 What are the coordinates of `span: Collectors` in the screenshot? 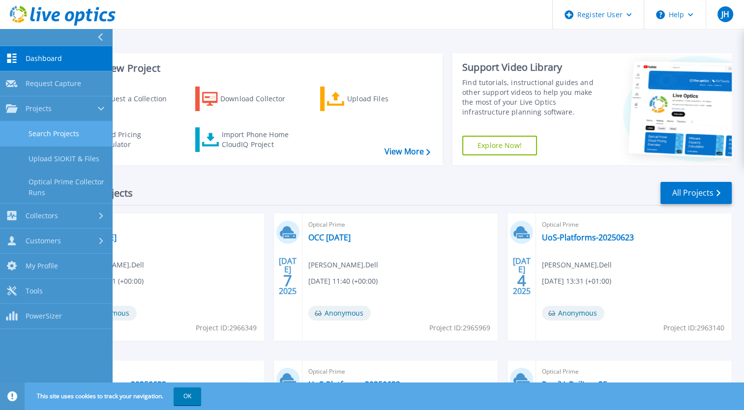 It's located at (42, 216).